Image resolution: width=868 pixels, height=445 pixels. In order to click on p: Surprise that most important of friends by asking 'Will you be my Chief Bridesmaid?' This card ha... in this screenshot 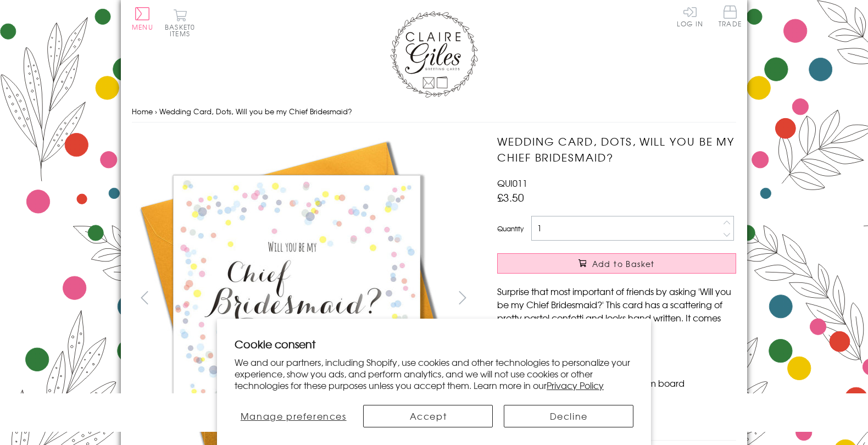, I will do `click(617, 311)`.